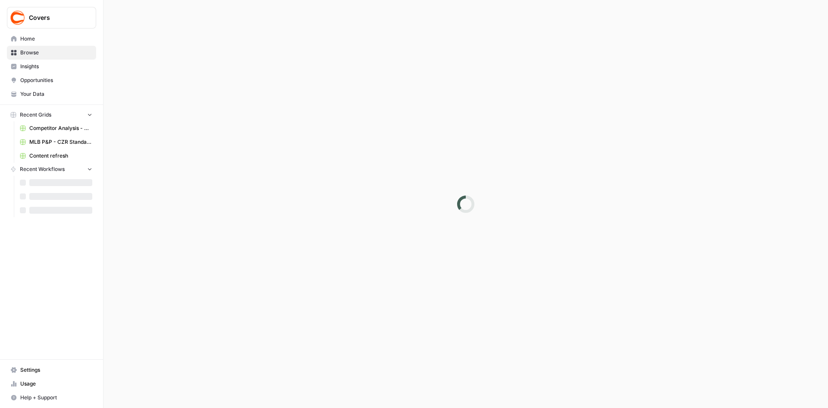 The height and width of the screenshot is (408, 828). I want to click on a: Your Data, so click(51, 94).